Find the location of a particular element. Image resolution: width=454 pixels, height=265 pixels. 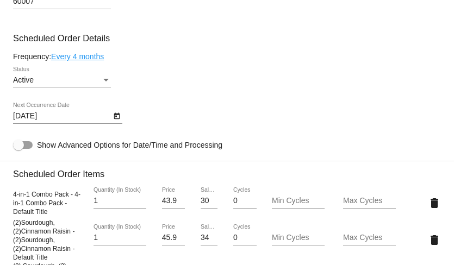

a: Every 4 months is located at coordinates (77, 57).